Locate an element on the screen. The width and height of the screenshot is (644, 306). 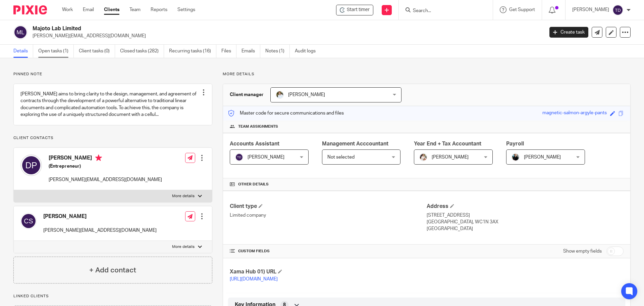
div: magnetic-salmon-argyle-pants is located at coordinates (574, 113).